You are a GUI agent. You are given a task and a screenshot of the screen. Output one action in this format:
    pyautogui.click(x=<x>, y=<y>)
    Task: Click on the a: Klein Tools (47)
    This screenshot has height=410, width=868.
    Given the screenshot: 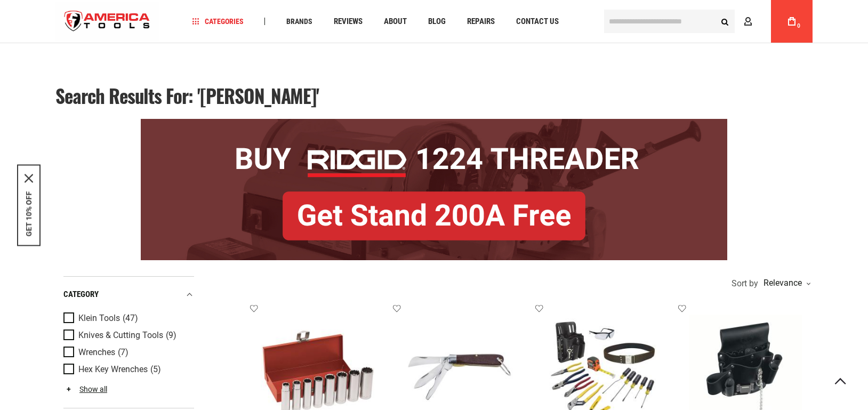 What is the action you would take?
    pyautogui.click(x=128, y=319)
    